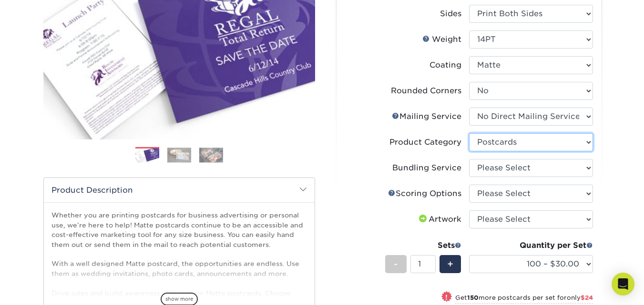 The width and height of the screenshot is (644, 305). Describe the element at coordinates (524, 299) in the screenshot. I see `small: Get more postcards per set for` at that location.